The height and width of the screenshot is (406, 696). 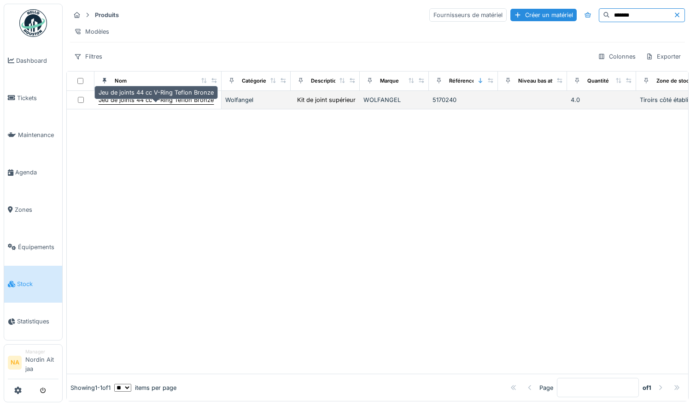 I want to click on div: Exporter, so click(x=664, y=56).